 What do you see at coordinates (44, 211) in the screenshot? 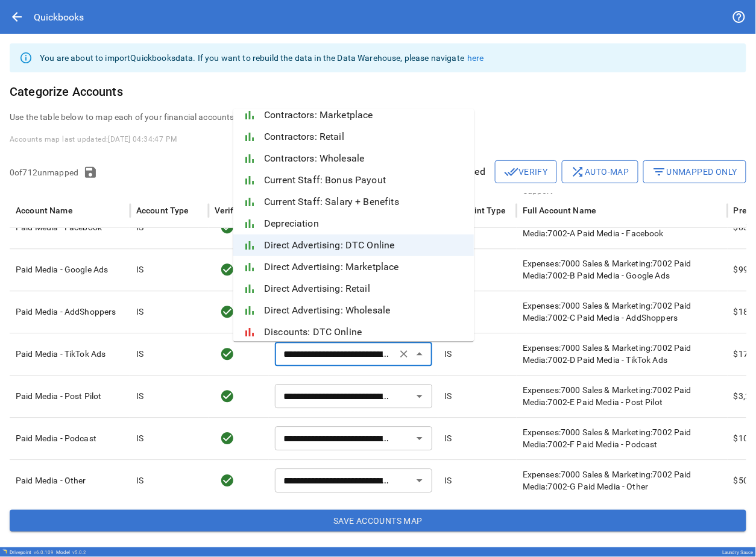
I see `div: Account Name` at bounding box center [44, 211].